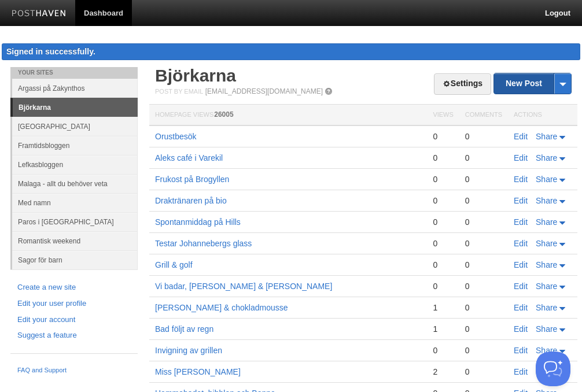 This screenshot has height=392, width=582. Describe the element at coordinates (74, 88) in the screenshot. I see `a: Argassi på Zakynthos` at that location.